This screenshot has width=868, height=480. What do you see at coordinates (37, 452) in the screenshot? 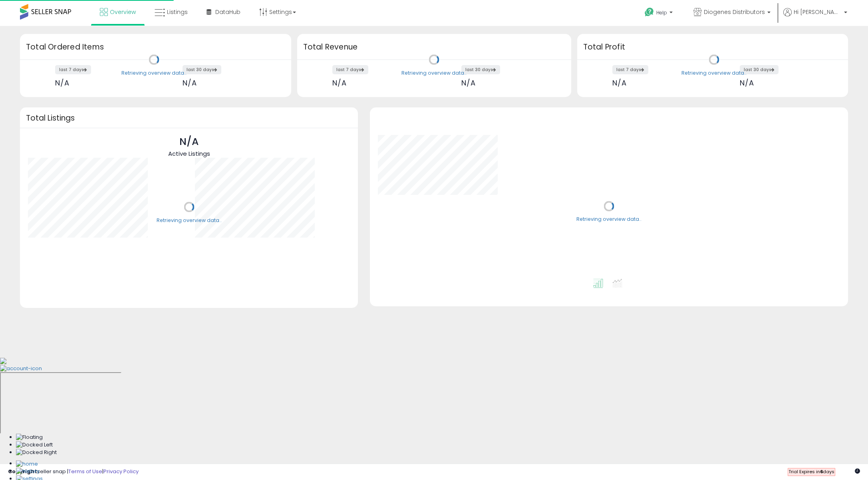
I see `img: Docked Right` at bounding box center [37, 452].